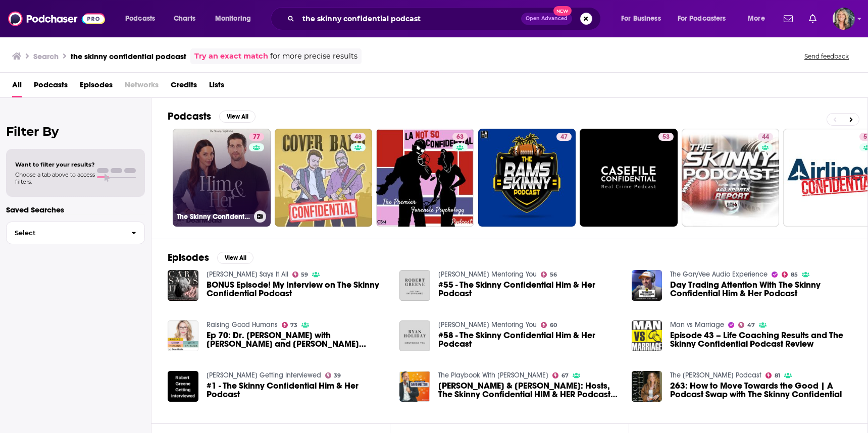 The height and width of the screenshot is (433, 868). What do you see at coordinates (294, 325) in the screenshot?
I see `span: 73` at bounding box center [294, 325].